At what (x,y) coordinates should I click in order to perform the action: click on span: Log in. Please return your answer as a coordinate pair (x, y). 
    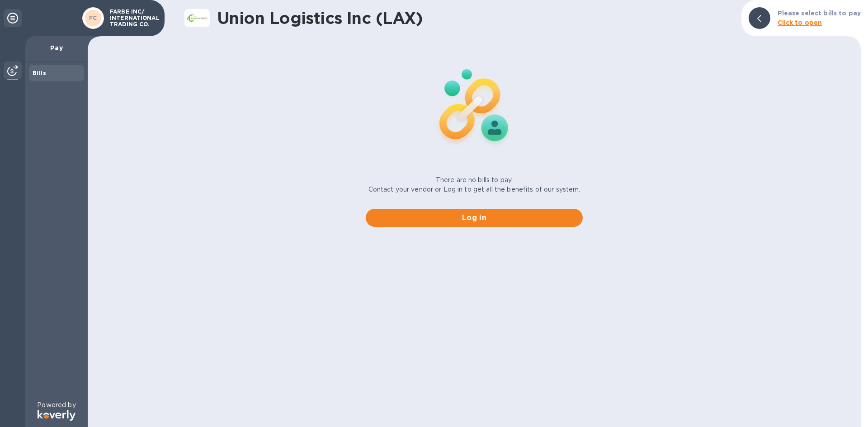
    Looking at the image, I should click on (475, 218).